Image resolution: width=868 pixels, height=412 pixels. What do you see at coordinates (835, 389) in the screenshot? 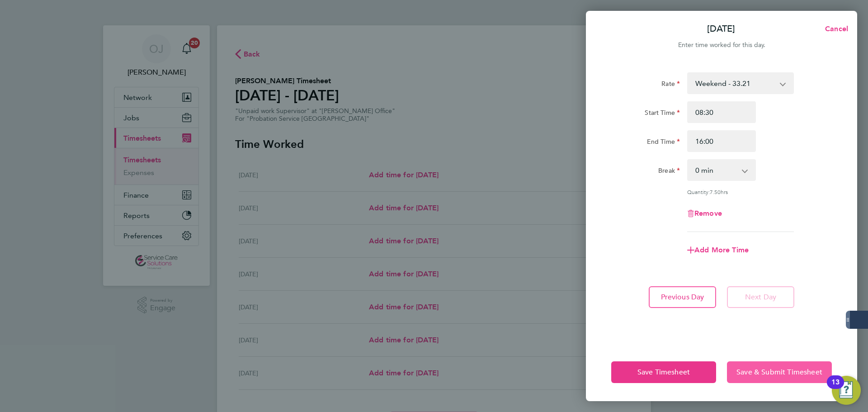
I see `div: 13` at bounding box center [835, 389].